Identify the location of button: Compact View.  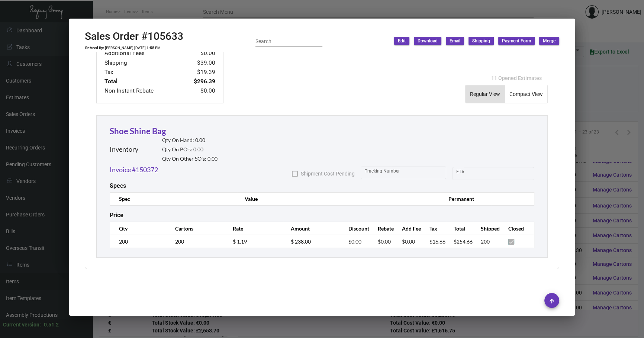
(526, 94).